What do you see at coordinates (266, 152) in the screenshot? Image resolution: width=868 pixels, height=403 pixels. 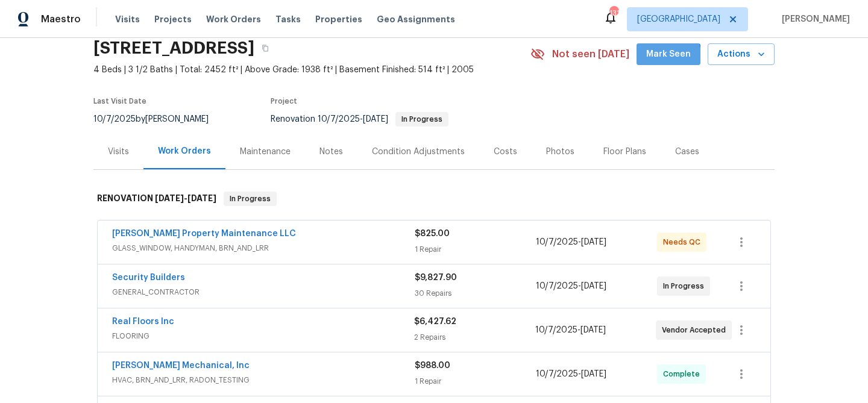 I see `div: Maintenance` at bounding box center [266, 152].